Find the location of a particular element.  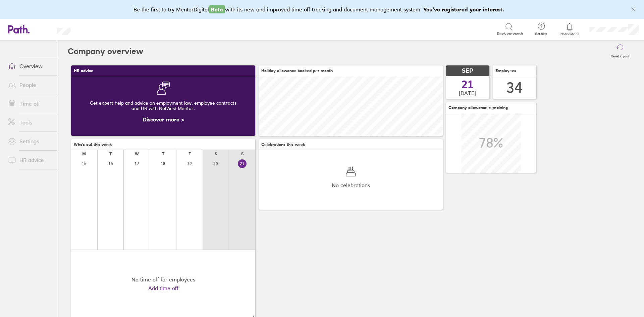

div: Be the first to try MentorDigital with its new and improved time off tracking and document manage... is located at coordinates (322, 10).